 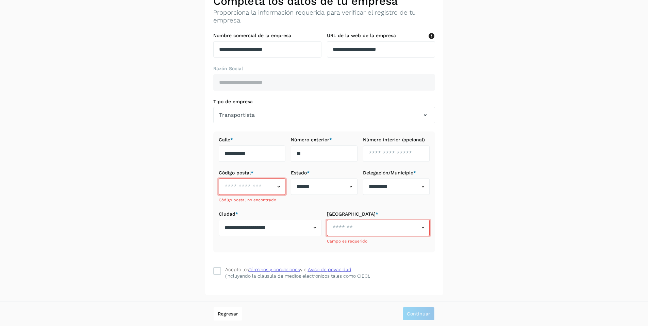 What do you see at coordinates (288, 269) in the screenshot?
I see `div: Acepto los y el` at bounding box center [288, 269].